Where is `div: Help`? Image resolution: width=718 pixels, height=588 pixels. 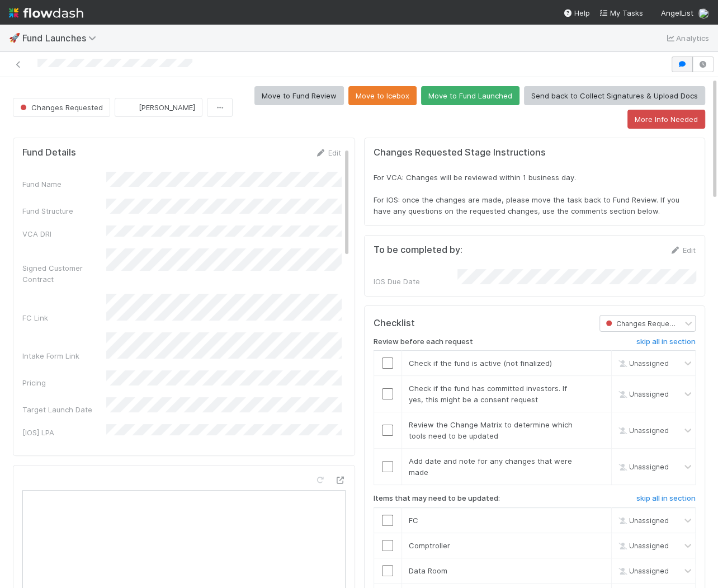 div: Help is located at coordinates (577, 13).